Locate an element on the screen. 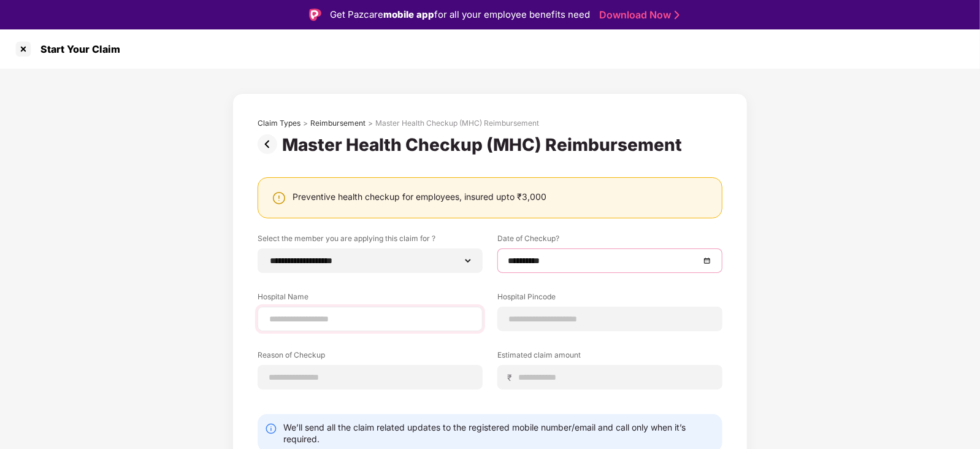  strong: mobile app is located at coordinates (408, 14).